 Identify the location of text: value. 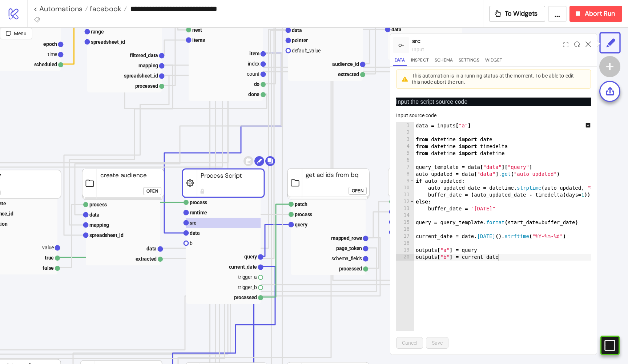
(48, 248).